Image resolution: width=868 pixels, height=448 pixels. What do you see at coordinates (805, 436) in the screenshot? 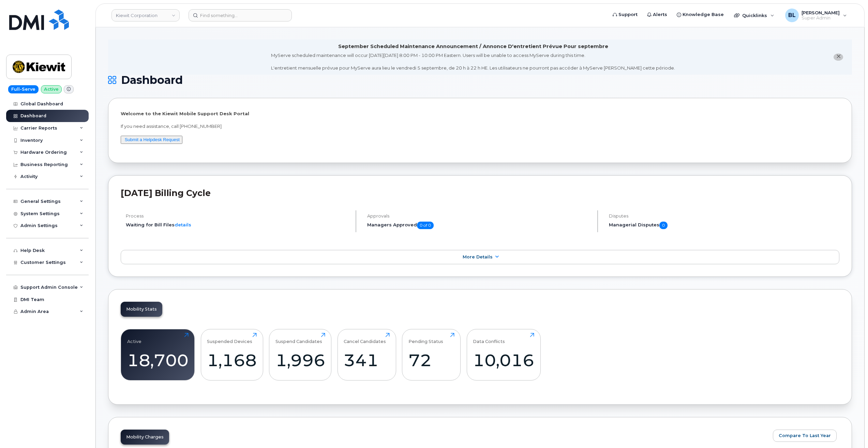
I see `button: Compare To Last Year` at bounding box center [805, 436].